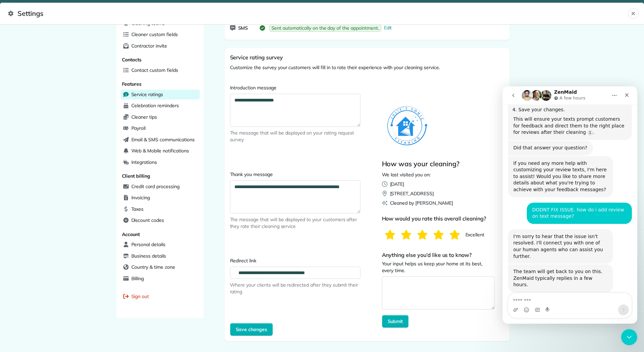 The height and width of the screenshot is (352, 644). I want to click on img: Profile image for Edgar, so click(24, 9).